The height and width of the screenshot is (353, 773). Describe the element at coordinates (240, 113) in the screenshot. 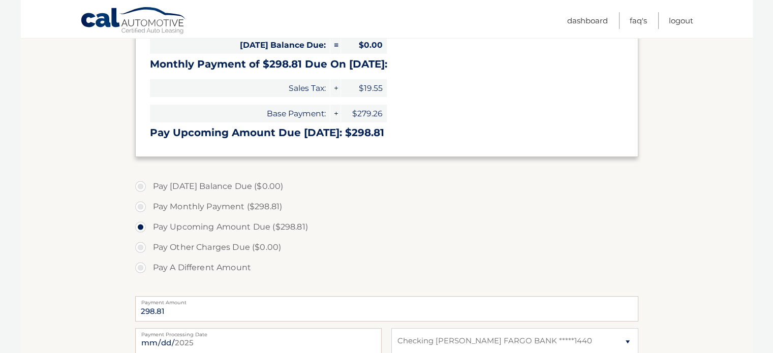

I see `span: Base Payment:` at that location.